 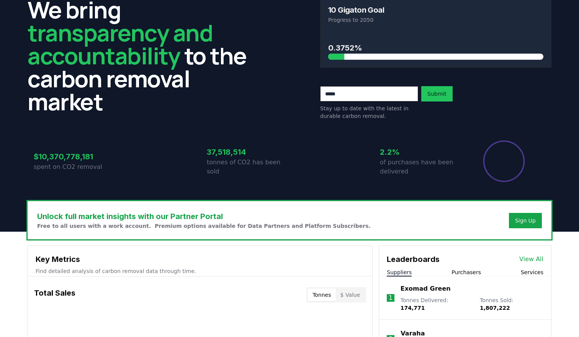 What do you see at coordinates (494, 308) in the screenshot?
I see `span: 1,807,222` at bounding box center [494, 308].